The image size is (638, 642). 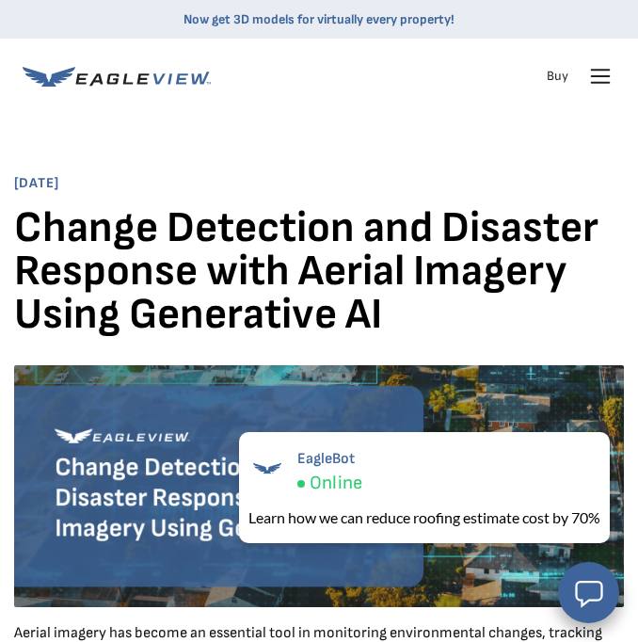 What do you see at coordinates (336, 483) in the screenshot?
I see `span: Online` at bounding box center [336, 483].